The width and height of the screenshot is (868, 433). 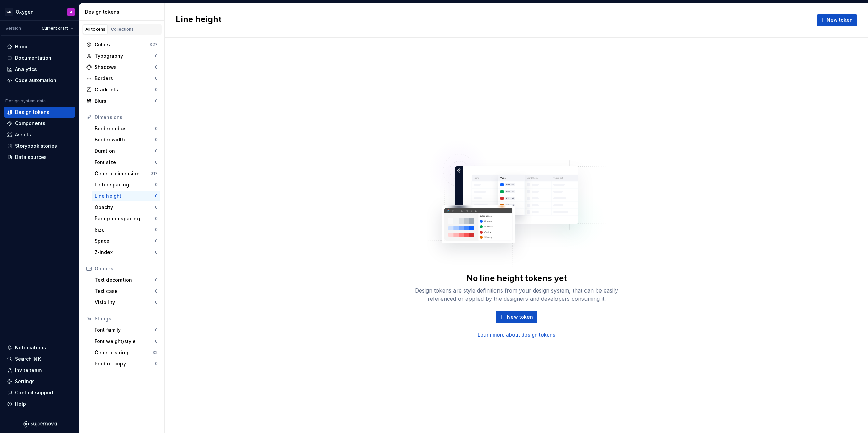 I want to click on div: 327, so click(x=154, y=45).